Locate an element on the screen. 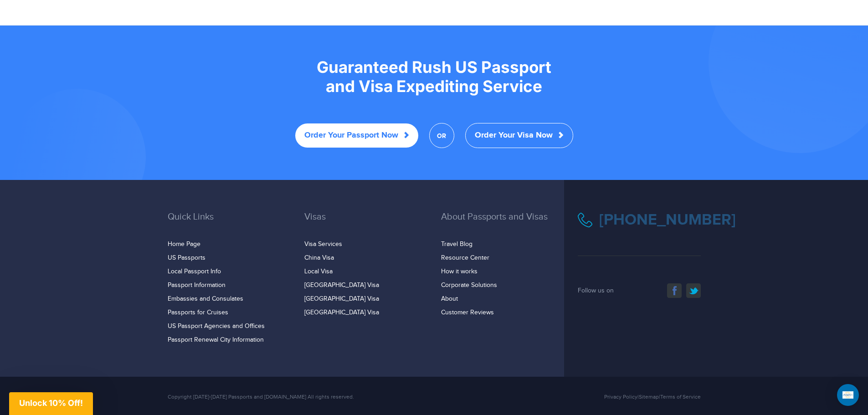  a: Sitemap is located at coordinates (649, 397).